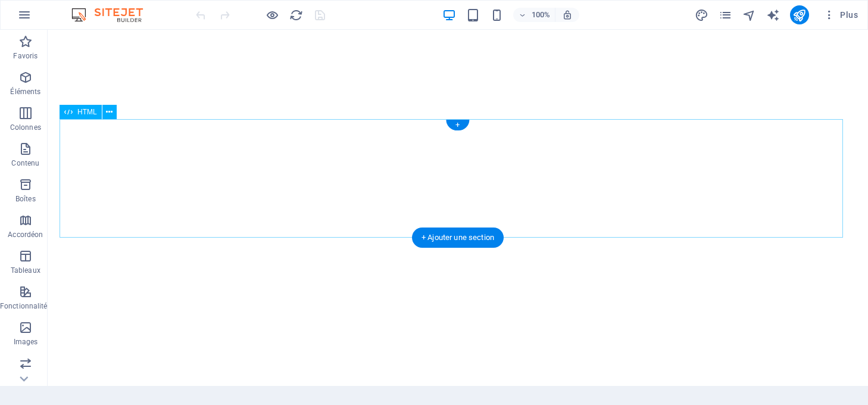  I want to click on button: reload, so click(296, 15).